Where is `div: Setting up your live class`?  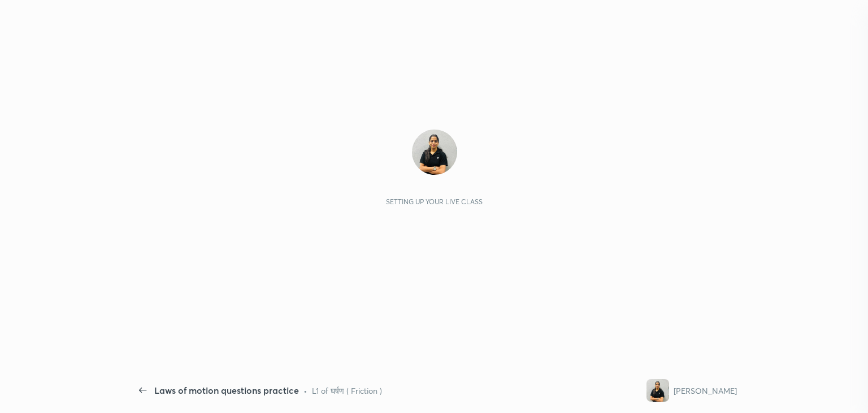 div: Setting up your live class is located at coordinates (434, 202).